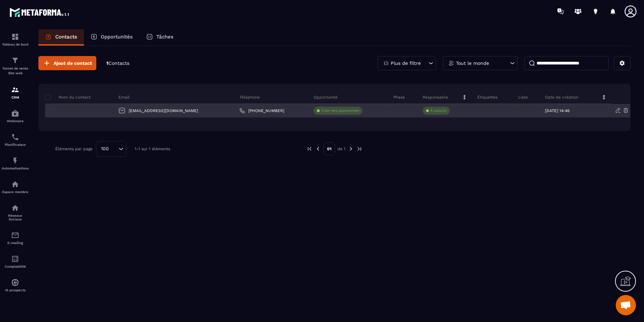 Image resolution: width=644 pixels, height=322 pixels. Describe the element at coordinates (15, 168) in the screenshot. I see `p: Automatisations` at that location.